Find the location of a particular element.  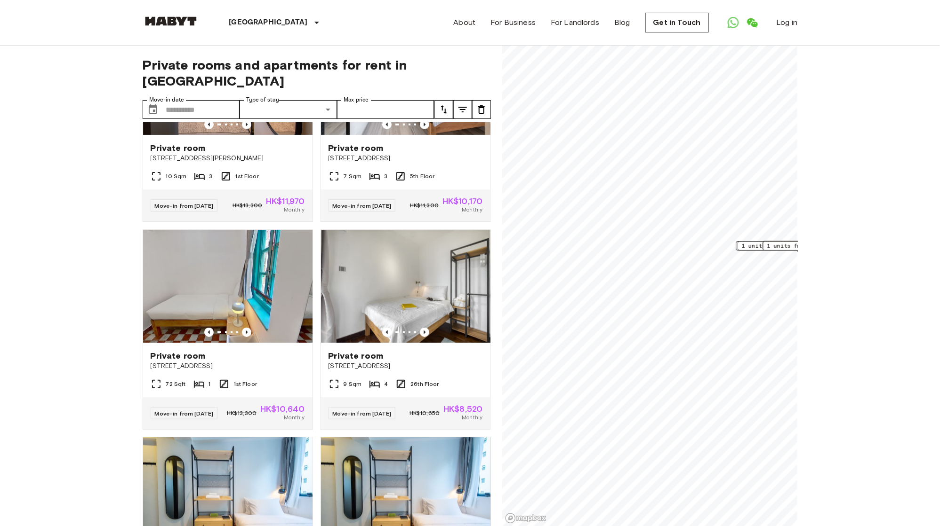

span: HK$11,300 is located at coordinates (424, 206).